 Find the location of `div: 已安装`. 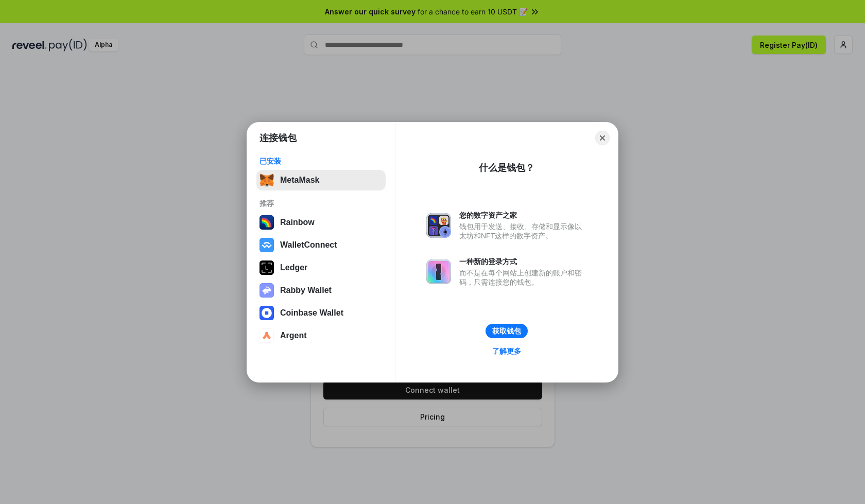

div: 已安装 is located at coordinates (321, 161).